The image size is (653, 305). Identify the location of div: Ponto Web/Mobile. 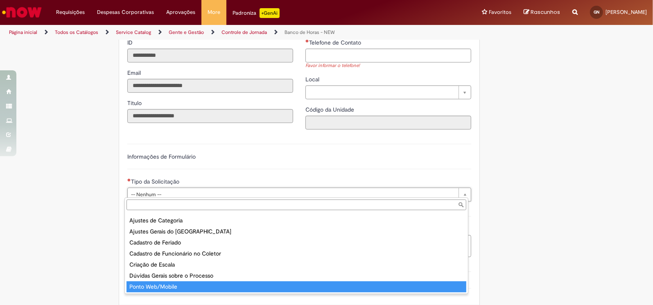
(296, 287).